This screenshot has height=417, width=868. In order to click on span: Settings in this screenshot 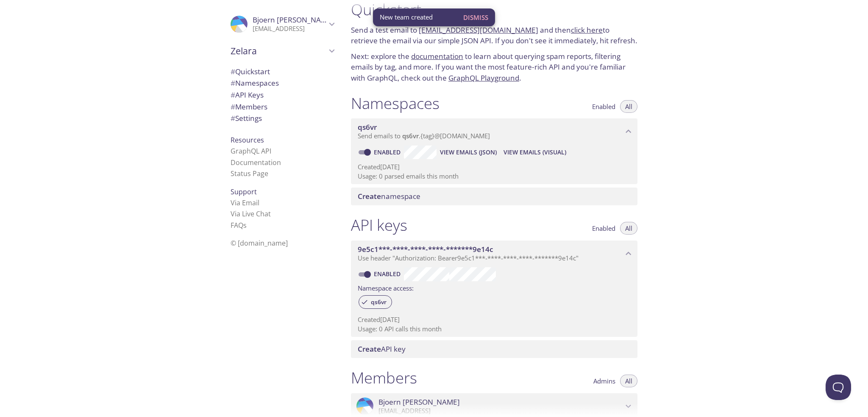, I will do `click(246, 118)`.